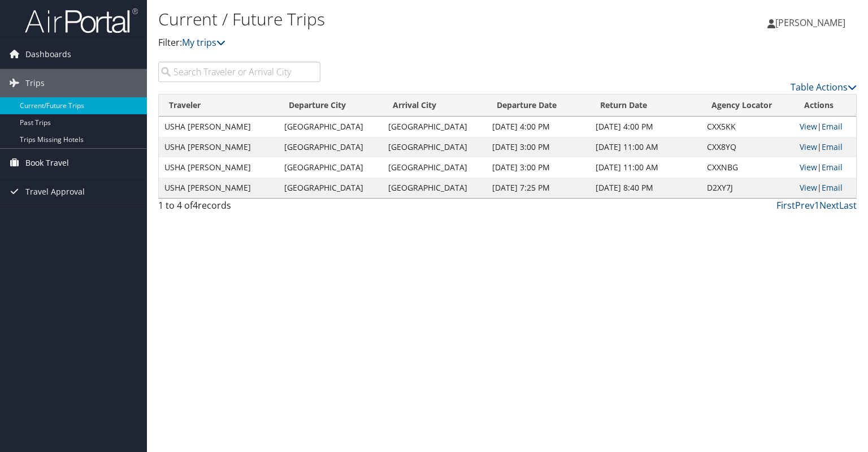 Image resolution: width=868 pixels, height=452 pixels. I want to click on th: Agency Locator: activate to sort column ascending, so click(748, 105).